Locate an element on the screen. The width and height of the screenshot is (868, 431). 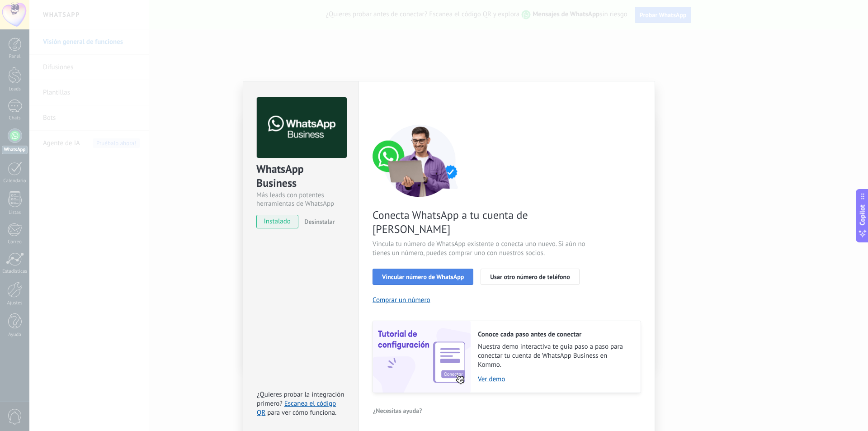
a: Ver demo is located at coordinates (555, 379).